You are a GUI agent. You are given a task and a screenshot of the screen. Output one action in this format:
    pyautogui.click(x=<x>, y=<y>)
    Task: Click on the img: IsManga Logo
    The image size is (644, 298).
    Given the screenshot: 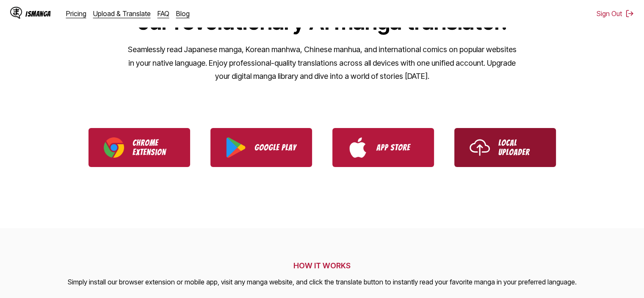 What is the action you would take?
    pyautogui.click(x=16, y=13)
    